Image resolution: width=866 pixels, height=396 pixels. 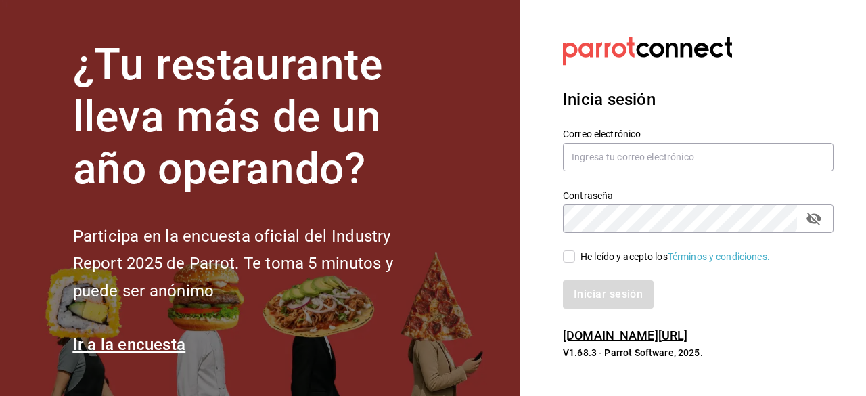 I want to click on h2: Participa en la encuesta oficial del Industry Report 2025 de Parrot. Te toma 5 minutos y puede se..., so click(x=256, y=264).